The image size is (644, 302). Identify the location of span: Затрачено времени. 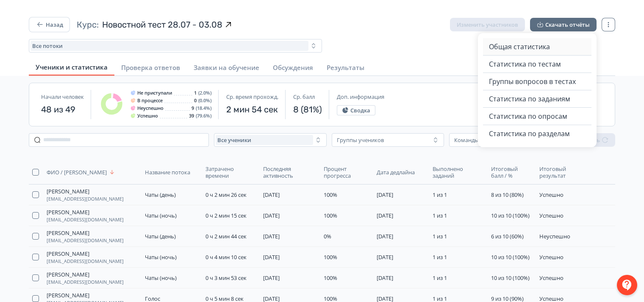
(230, 172).